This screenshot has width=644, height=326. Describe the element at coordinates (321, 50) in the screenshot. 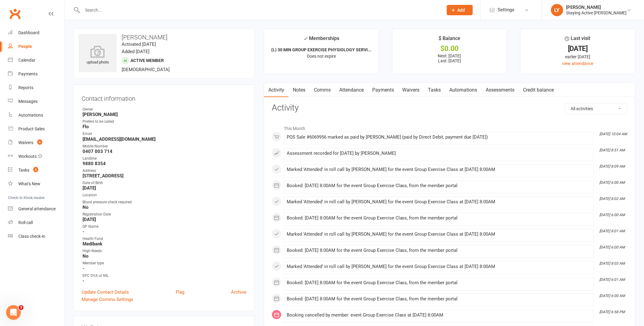

I see `strong: (L) 30 MIN GROUP EXERCISE PHYSIOLOGY SERVI...` at that location.